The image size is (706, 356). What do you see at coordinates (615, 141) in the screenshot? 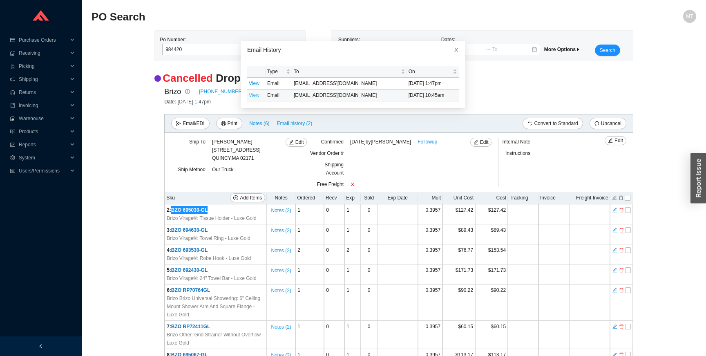
I see `button: editEdit` at bounding box center [615, 141].